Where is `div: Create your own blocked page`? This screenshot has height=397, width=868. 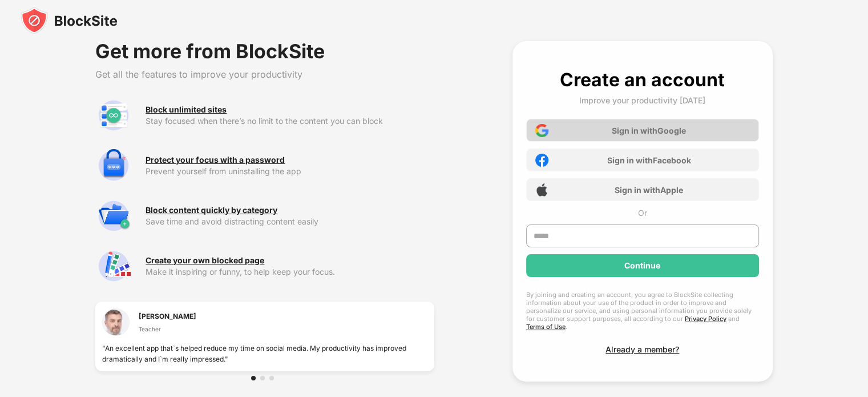 div: Create your own blocked page is located at coordinates (205, 260).